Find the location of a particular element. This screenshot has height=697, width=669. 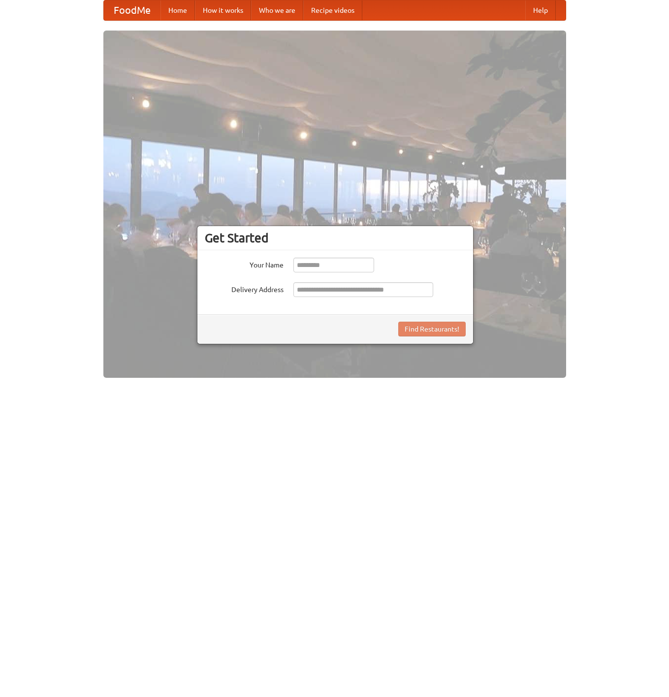

h3: Get Started is located at coordinates (335, 238).